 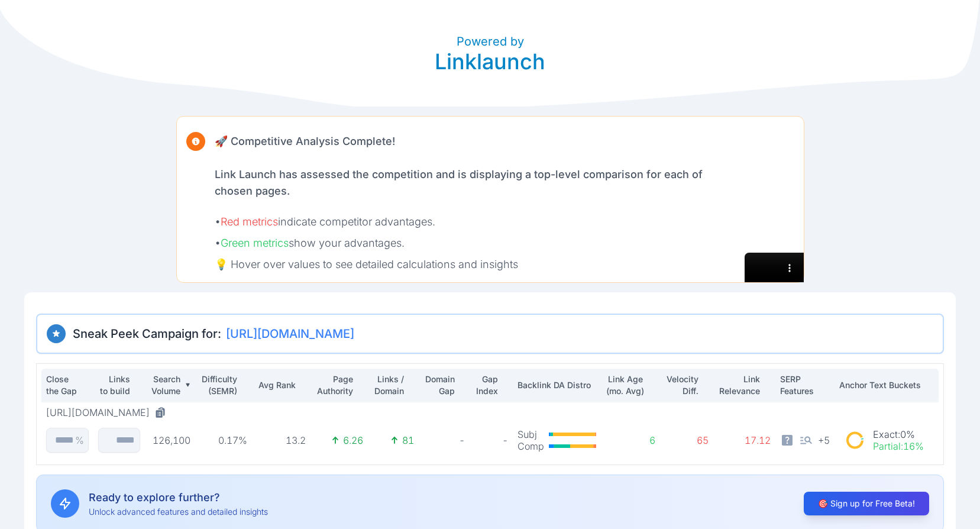 I want to click on p: Anchor Text Buckets, so click(x=887, y=385).